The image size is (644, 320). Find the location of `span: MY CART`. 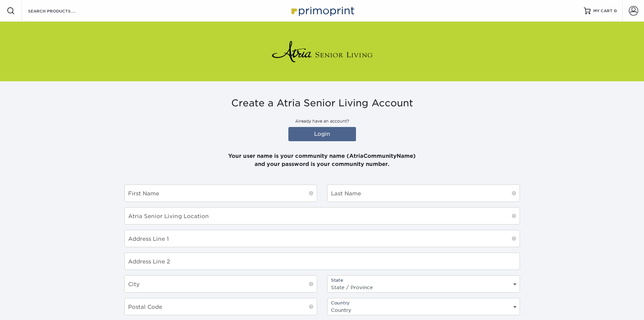

span: MY CART is located at coordinates (603, 11).